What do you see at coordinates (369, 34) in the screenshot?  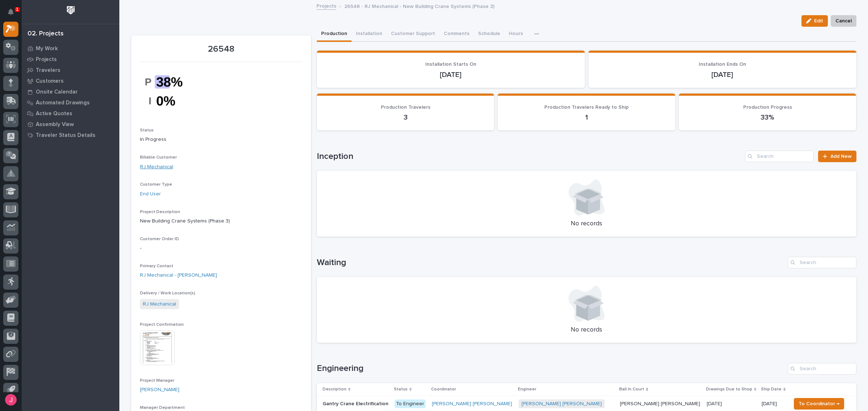 I see `button: Installation` at bounding box center [369, 34].